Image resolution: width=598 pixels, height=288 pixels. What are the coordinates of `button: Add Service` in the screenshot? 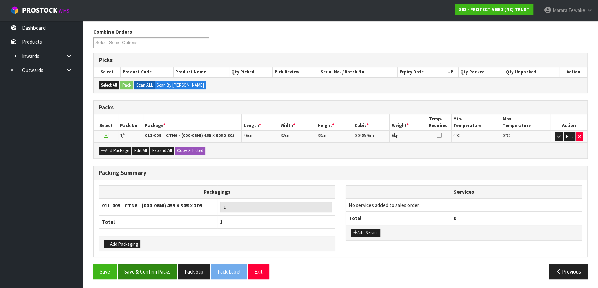 It's located at (366, 233).